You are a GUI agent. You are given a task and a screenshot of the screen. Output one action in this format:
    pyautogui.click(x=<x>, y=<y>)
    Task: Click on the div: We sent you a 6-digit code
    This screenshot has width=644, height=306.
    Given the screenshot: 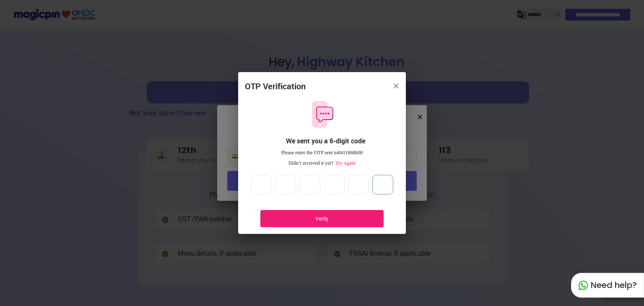 What is the action you would take?
    pyautogui.click(x=326, y=141)
    